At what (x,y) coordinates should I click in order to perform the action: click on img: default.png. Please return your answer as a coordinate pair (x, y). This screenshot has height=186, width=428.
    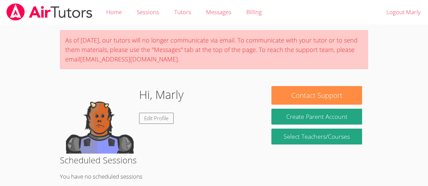
    Looking at the image, I should click on (100, 120).